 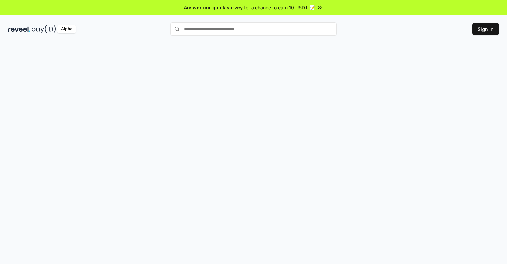 What do you see at coordinates (19, 29) in the screenshot?
I see `img: reveel_dark` at bounding box center [19, 29].